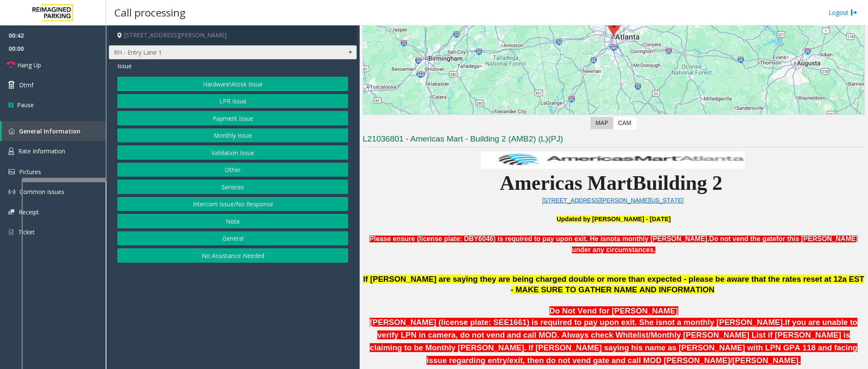 The height and width of the screenshot is (369, 868). Describe the element at coordinates (611, 238) in the screenshot. I see `span: not` at that location.